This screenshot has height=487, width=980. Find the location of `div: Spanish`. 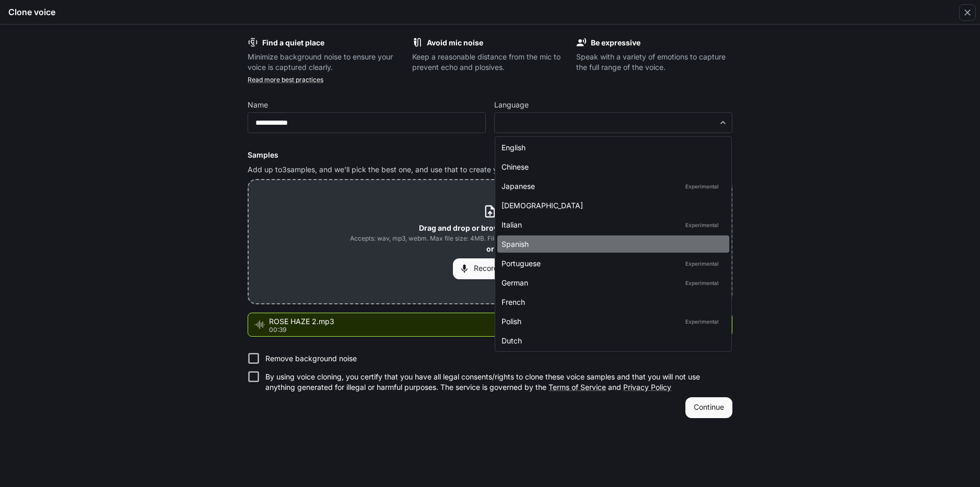

div: Spanish is located at coordinates (611, 244).